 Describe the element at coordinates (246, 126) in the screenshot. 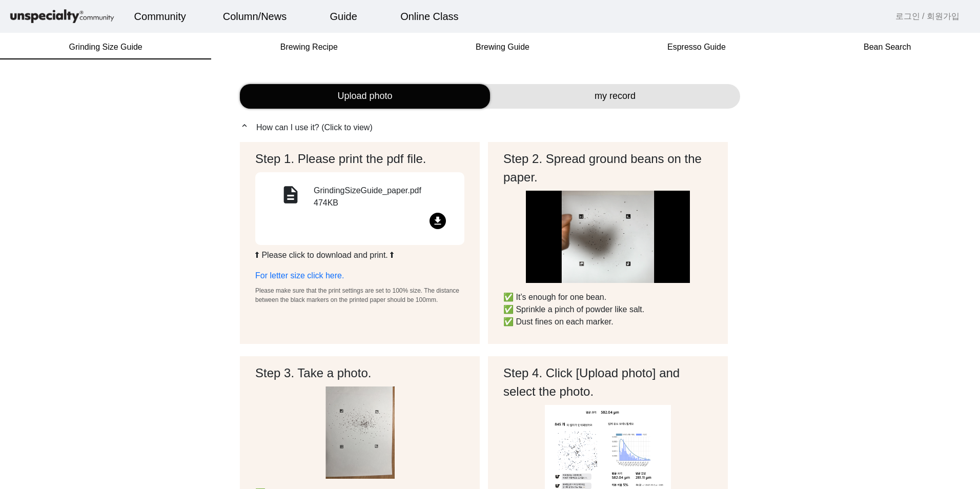

I see `mat-icon: expand_less` at that location.